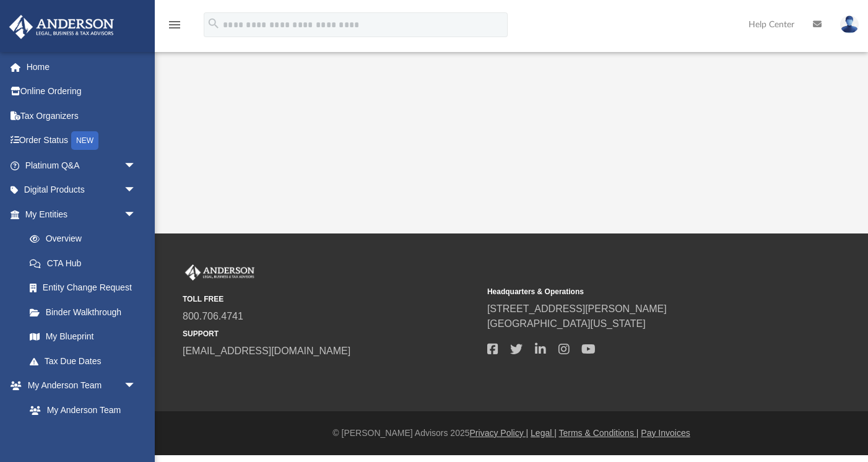 The height and width of the screenshot is (462, 868). What do you see at coordinates (86, 361) in the screenshot?
I see `a: Tax Due Dates` at bounding box center [86, 361].